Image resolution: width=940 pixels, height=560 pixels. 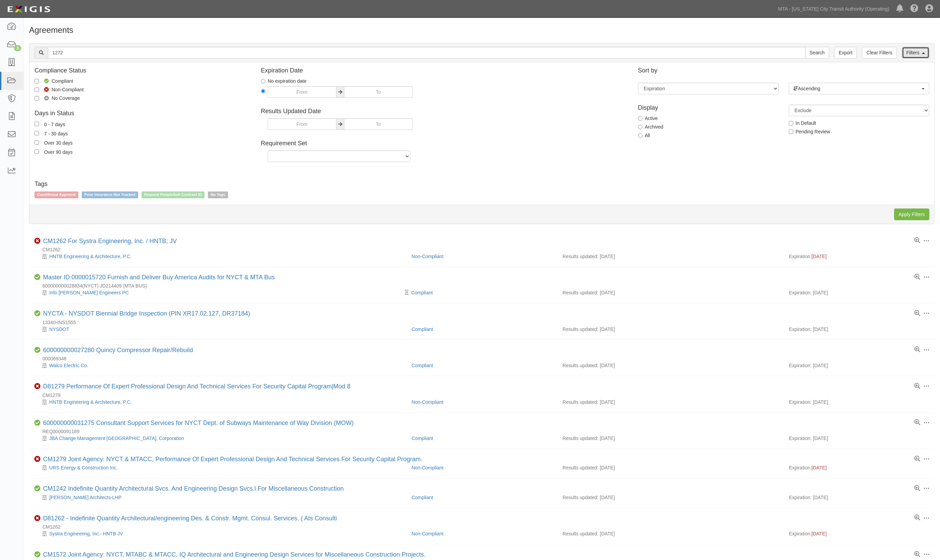 What do you see at coordinates (218, 194) in the screenshot?
I see `span: No Tags` at bounding box center [218, 194].